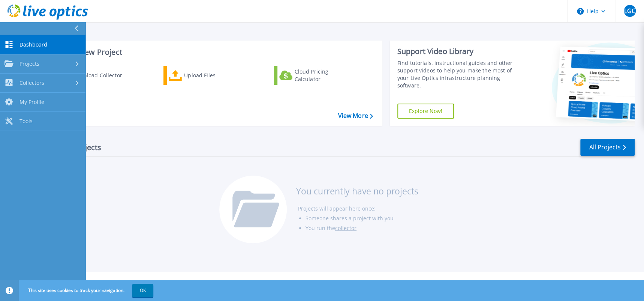 The height and width of the screenshot is (301, 644). What do you see at coordinates (362, 228) in the screenshot?
I see `li: You run the` at bounding box center [362, 228].